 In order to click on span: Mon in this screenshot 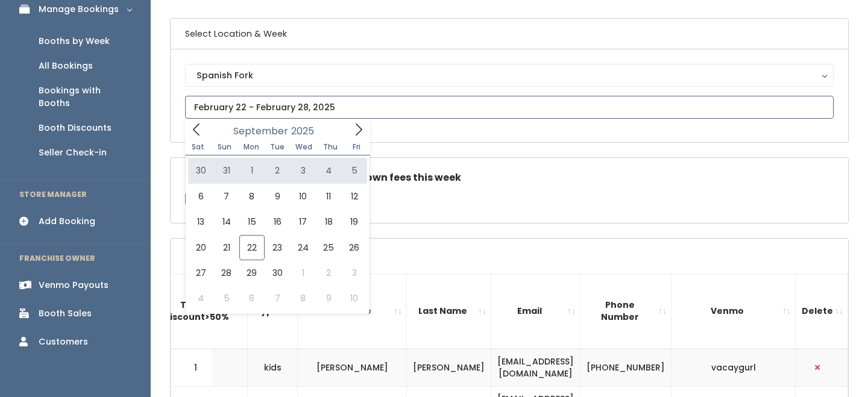, I will do `click(251, 147)`.